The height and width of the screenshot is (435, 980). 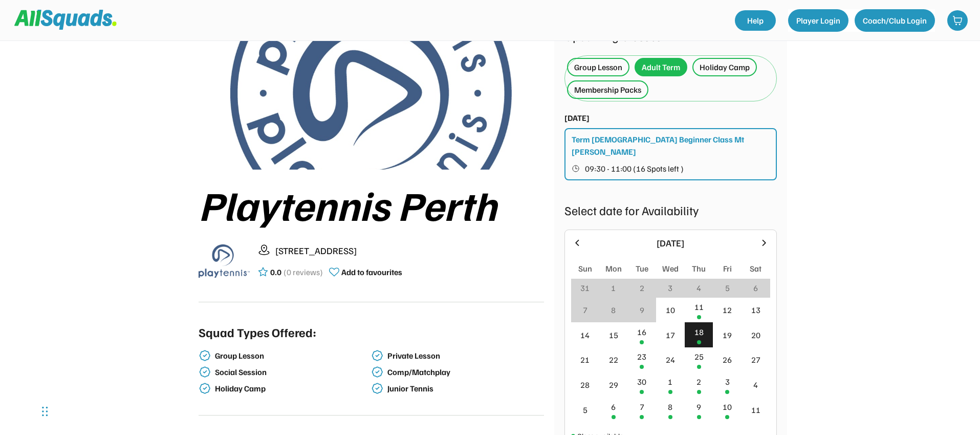 I want to click on div: 23, so click(x=642, y=357).